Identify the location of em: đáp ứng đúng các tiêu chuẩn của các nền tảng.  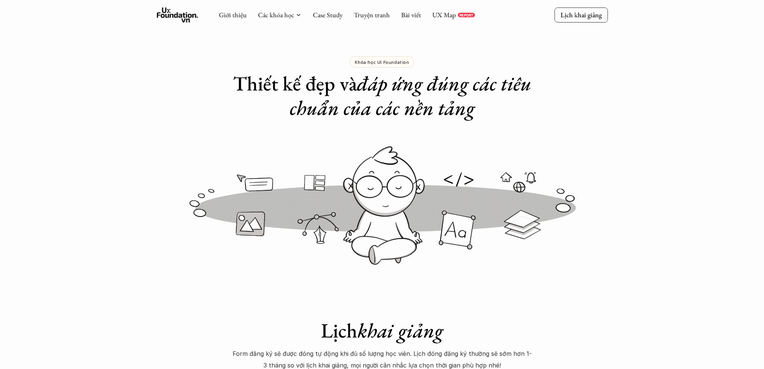
(413, 95).